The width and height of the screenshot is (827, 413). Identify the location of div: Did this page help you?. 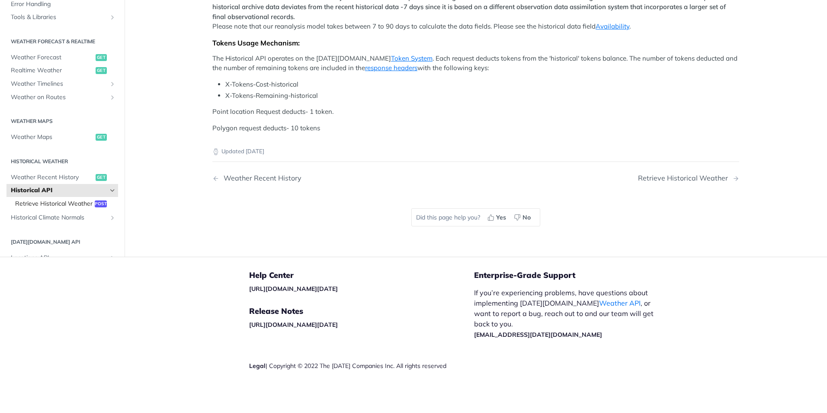
(476, 217).